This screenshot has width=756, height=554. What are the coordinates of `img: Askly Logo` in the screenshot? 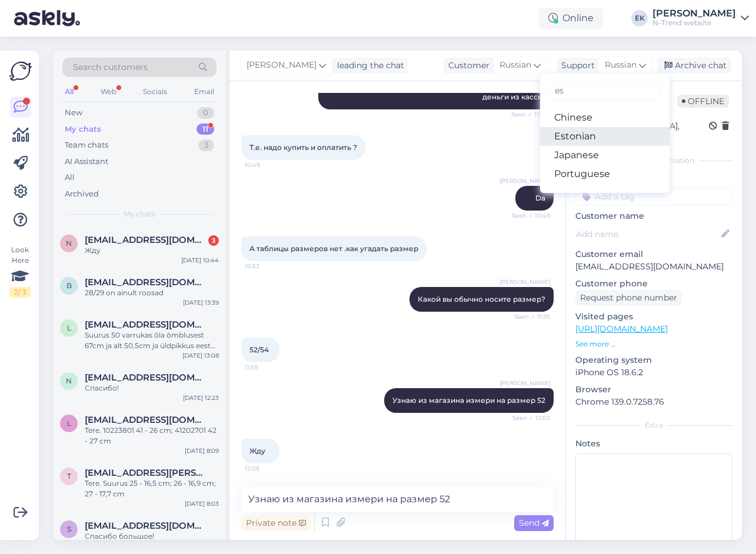 It's located at (21, 71).